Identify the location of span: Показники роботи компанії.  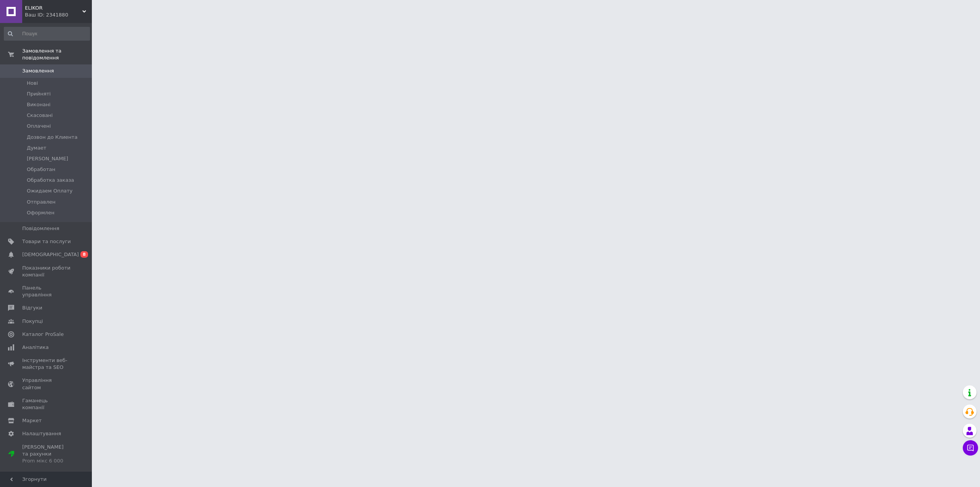
(46, 271).